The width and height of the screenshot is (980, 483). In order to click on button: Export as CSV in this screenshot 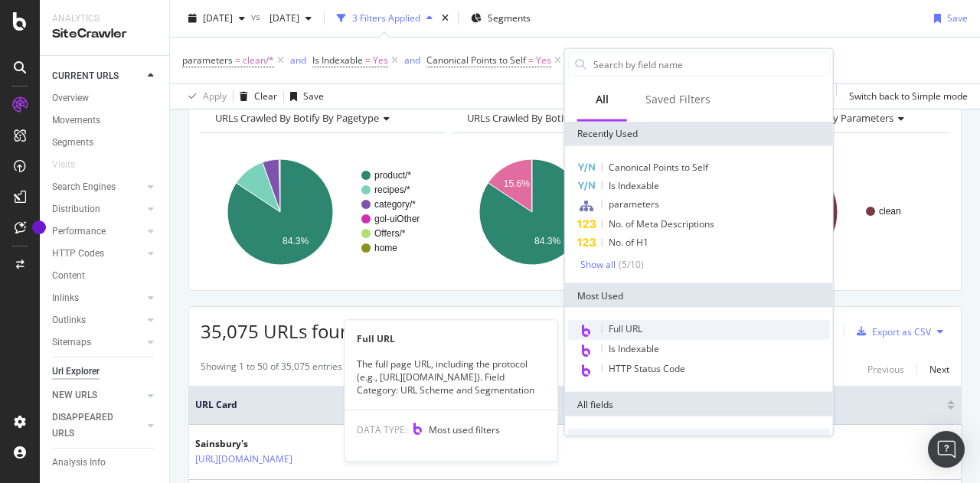, I will do `click(890, 331)`.